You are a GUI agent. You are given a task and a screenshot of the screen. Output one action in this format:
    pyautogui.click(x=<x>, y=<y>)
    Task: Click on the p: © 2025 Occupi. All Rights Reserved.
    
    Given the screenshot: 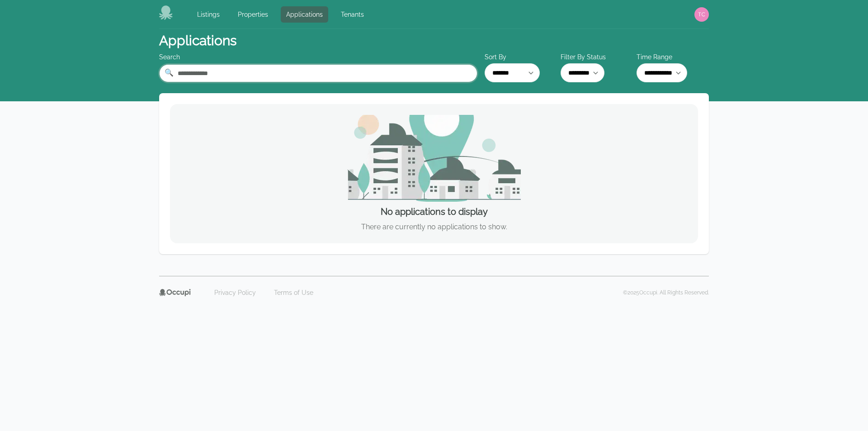 What is the action you would take?
    pyautogui.click(x=666, y=293)
    